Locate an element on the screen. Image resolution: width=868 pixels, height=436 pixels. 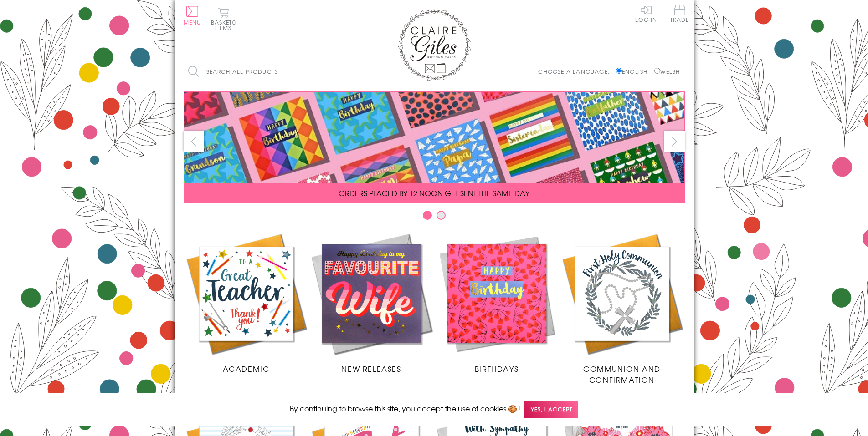
span: Yes, I accept is located at coordinates (552, 409).